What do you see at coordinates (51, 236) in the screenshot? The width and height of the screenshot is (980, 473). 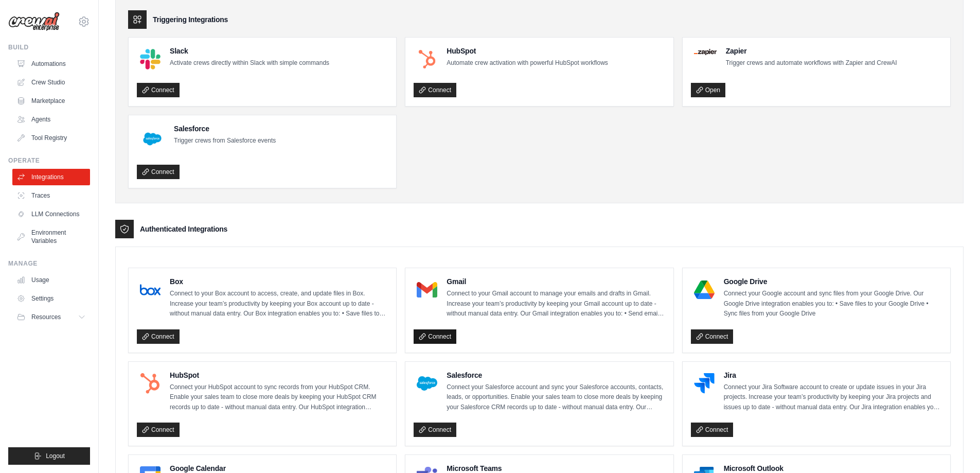 I see `a: Environment Variables` at bounding box center [51, 236].